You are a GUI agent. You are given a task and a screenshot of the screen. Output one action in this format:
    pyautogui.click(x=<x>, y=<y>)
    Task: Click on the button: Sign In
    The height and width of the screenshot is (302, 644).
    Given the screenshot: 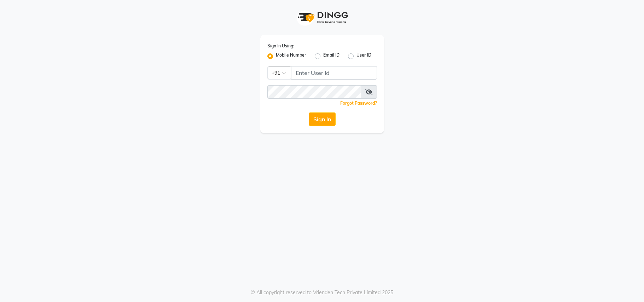 What is the action you would take?
    pyautogui.click(x=322, y=119)
    